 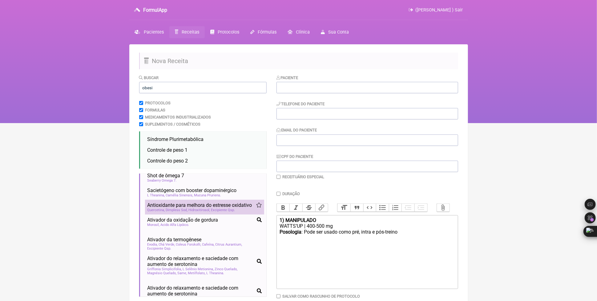 I want to click on span: Morosil, so click(x=154, y=225).